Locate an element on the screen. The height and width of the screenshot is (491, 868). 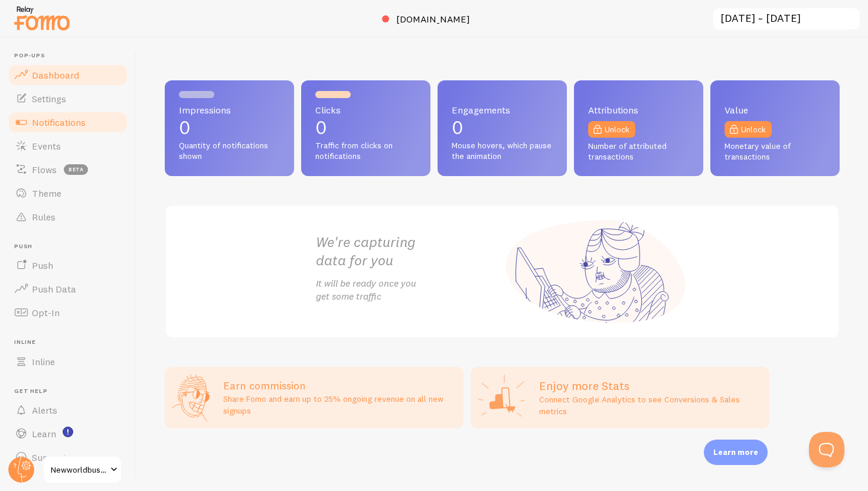
h2: Enjoy more Stats is located at coordinates (651, 385).